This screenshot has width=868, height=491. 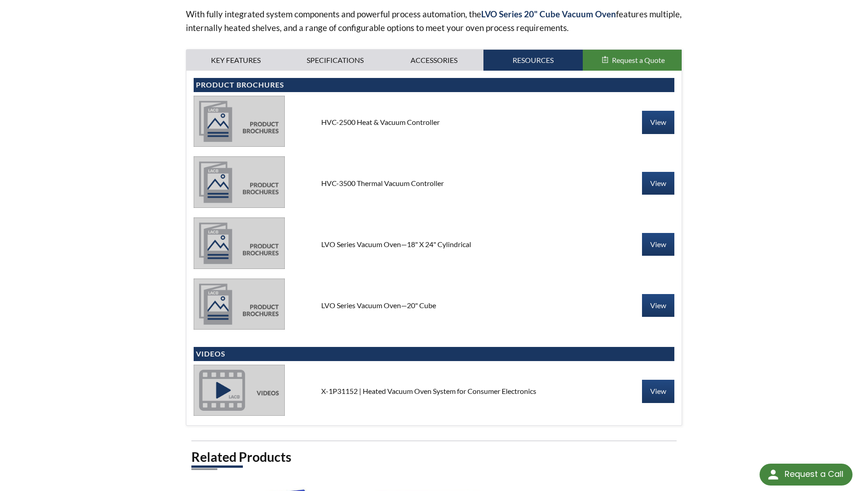 I want to click on div: LVO Series Vacuum Oven—18" X 24" Cylindrical, so click(x=434, y=245).